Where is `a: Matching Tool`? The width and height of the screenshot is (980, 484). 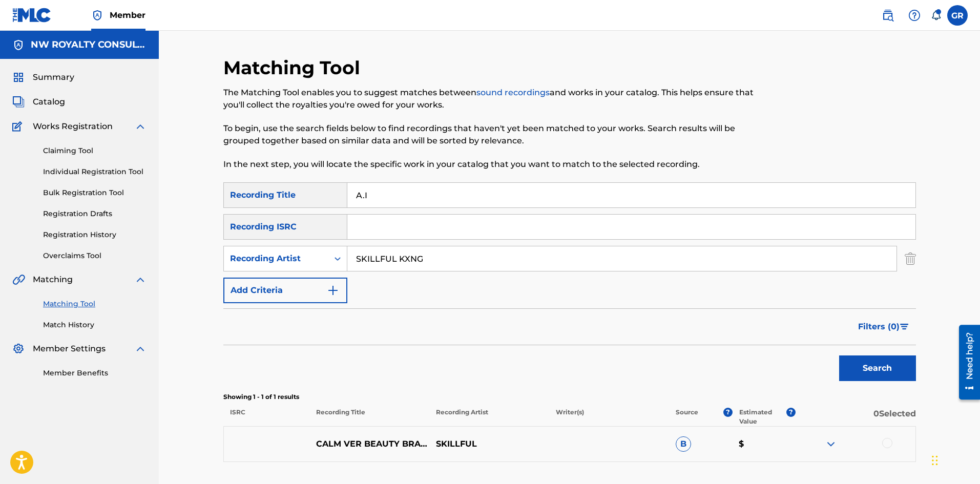 a: Matching Tool is located at coordinates (95, 304).